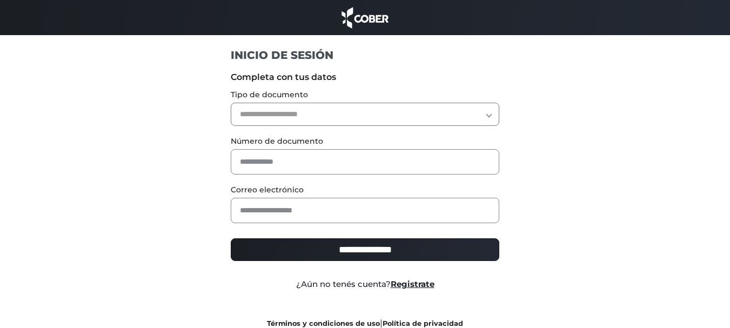 This screenshot has width=730, height=328. I want to click on div: ¿Aún no tenés cuenta?, so click(365, 284).